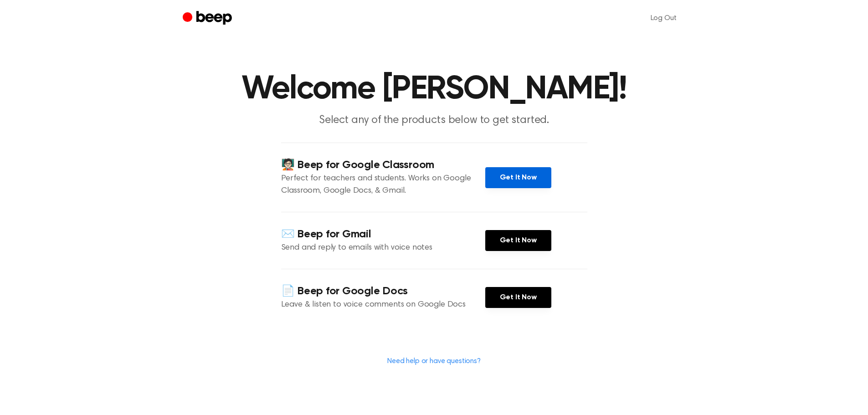 The width and height of the screenshot is (868, 415). Describe the element at coordinates (383, 291) in the screenshot. I see `h4: 📄 Beep for Google Docs` at that location.